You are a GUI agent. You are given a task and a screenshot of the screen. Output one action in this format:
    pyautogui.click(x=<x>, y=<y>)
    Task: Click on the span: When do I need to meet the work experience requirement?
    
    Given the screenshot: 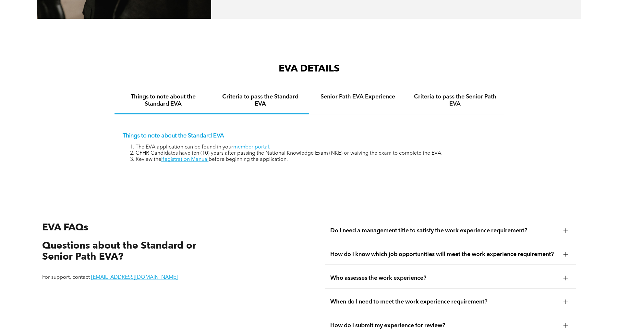 What is the action you would take?
    pyautogui.click(x=444, y=301)
    